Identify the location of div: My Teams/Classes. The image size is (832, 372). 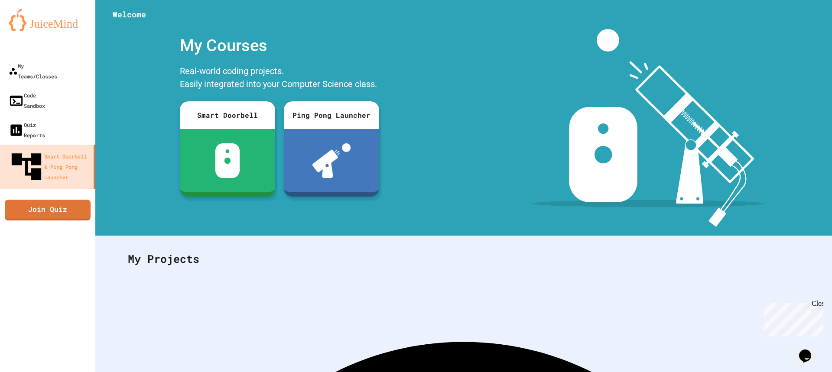
(33, 71).